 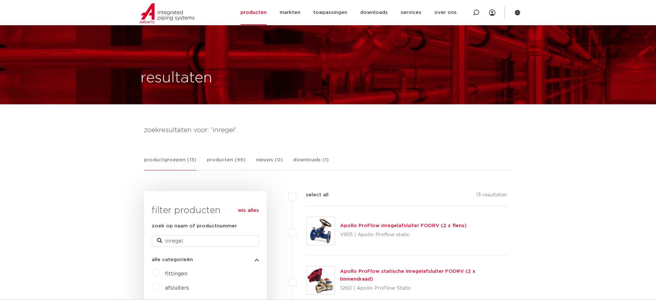 I want to click on a: productgroepen (13), so click(x=170, y=163).